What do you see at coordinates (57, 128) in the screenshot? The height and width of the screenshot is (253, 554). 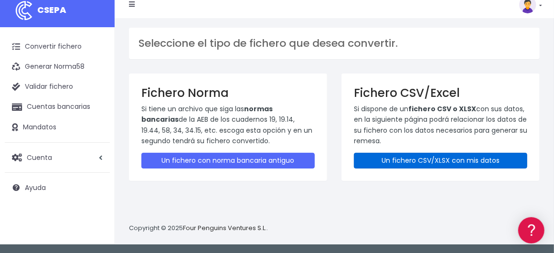 I see `a: Mandatos` at bounding box center [57, 128].